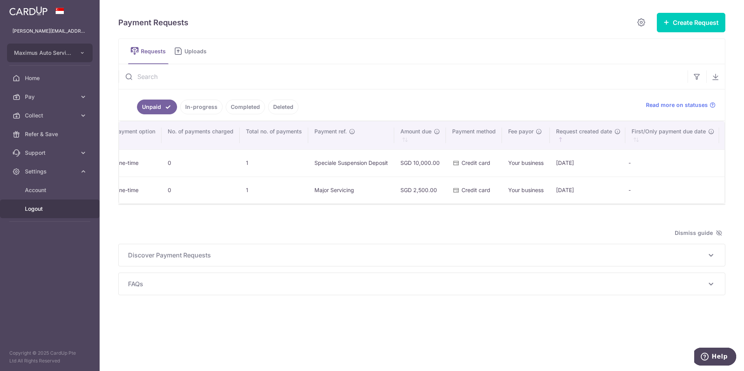 This screenshot has width=744, height=371. Describe the element at coordinates (25, 9) in the screenshot. I see `span: Help` at that location.